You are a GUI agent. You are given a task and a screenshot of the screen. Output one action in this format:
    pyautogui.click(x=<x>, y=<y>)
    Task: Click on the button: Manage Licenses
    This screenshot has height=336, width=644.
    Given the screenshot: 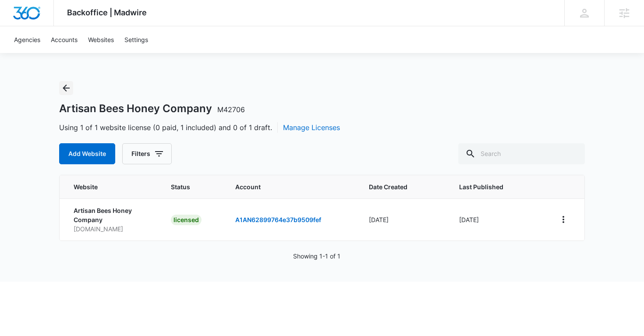 What is the action you would take?
    pyautogui.click(x=312, y=127)
    